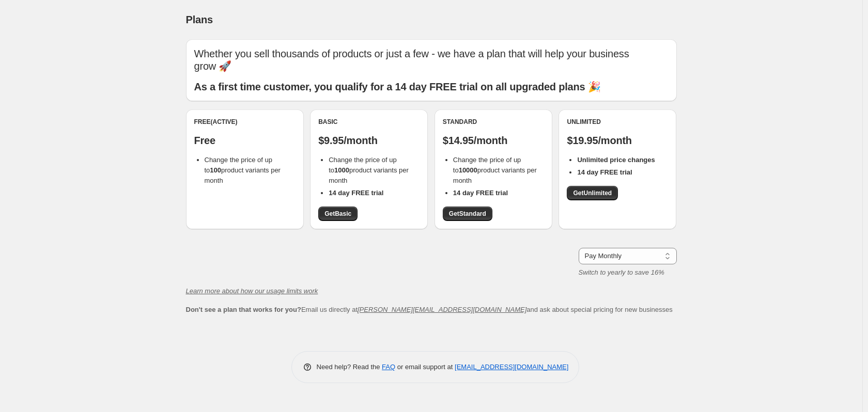 The width and height of the screenshot is (868, 412). I want to click on a: FAQ, so click(389, 367).